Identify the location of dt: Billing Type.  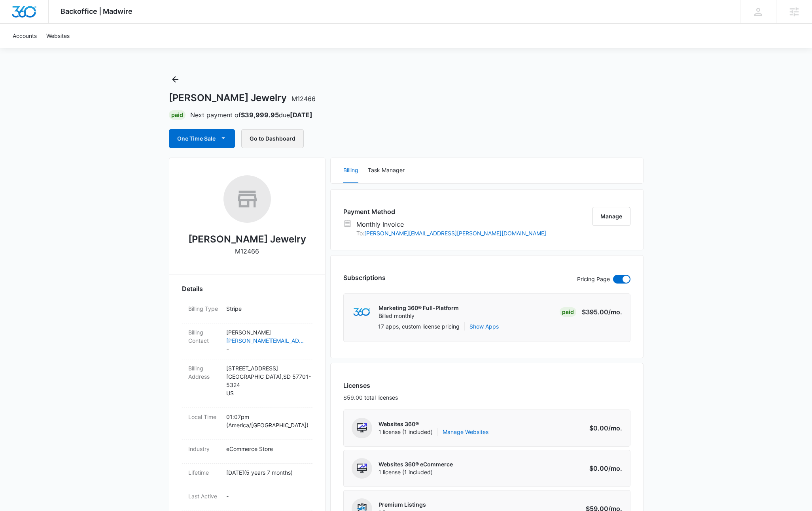
(204, 308).